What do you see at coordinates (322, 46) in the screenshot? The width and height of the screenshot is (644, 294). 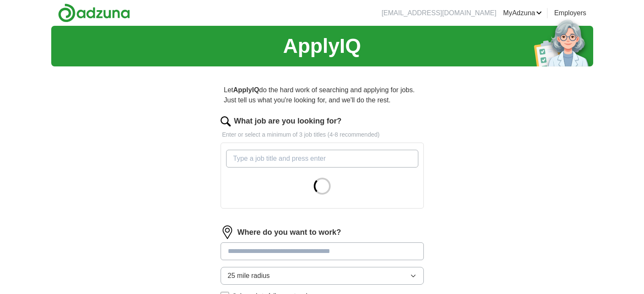 I see `h1: ApplyIQ` at bounding box center [322, 46].